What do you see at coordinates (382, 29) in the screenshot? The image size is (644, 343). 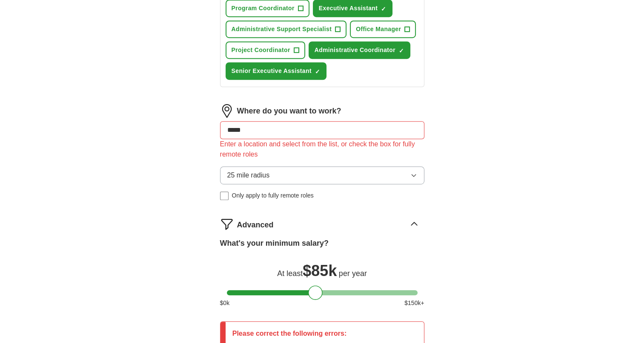 I see `button: Office Manager` at bounding box center [382, 29].